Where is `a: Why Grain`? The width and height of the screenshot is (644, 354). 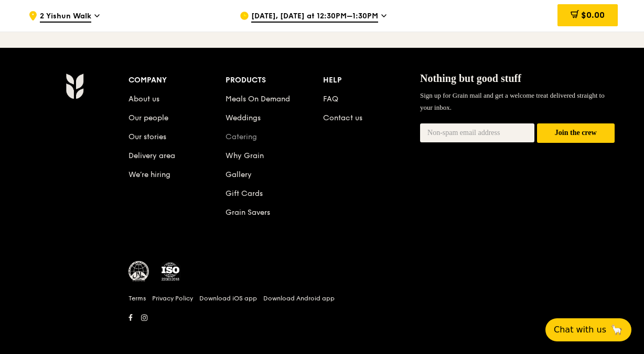
a: Why Grain is located at coordinates (244, 155).